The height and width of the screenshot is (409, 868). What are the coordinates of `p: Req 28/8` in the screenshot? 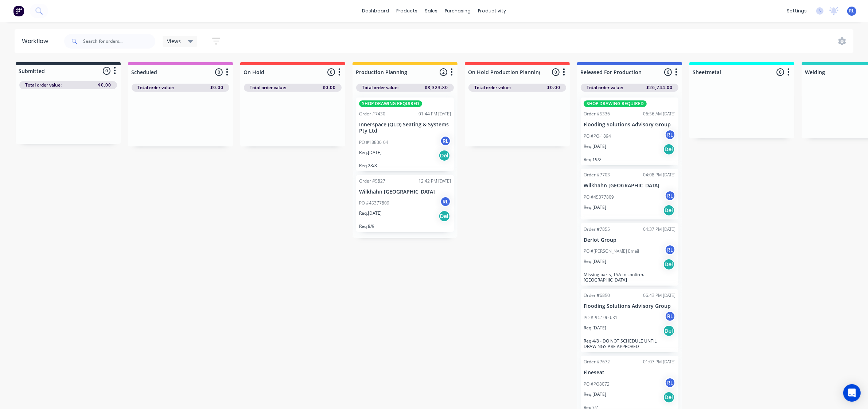 It's located at (405, 165).